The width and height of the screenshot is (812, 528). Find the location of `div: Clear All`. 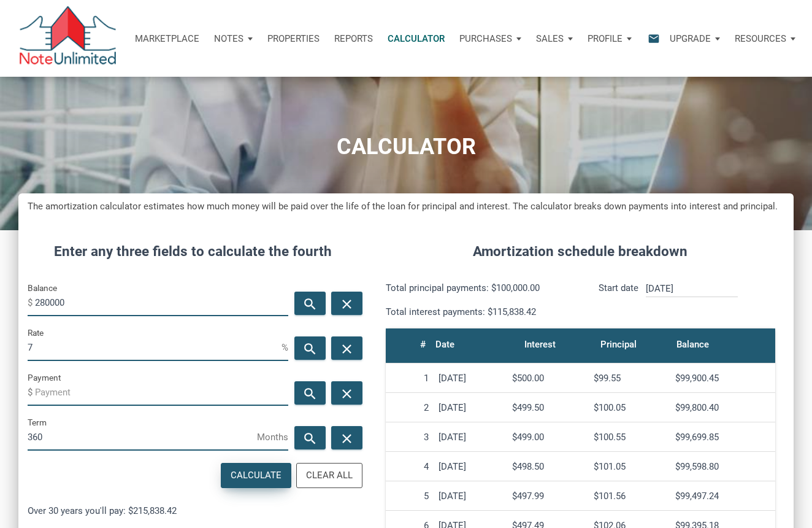

div: Clear All is located at coordinates (329, 475).